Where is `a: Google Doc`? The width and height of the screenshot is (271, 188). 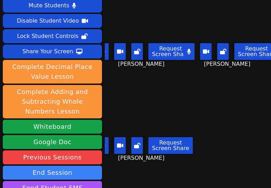
a: Google Doc is located at coordinates (52, 142).